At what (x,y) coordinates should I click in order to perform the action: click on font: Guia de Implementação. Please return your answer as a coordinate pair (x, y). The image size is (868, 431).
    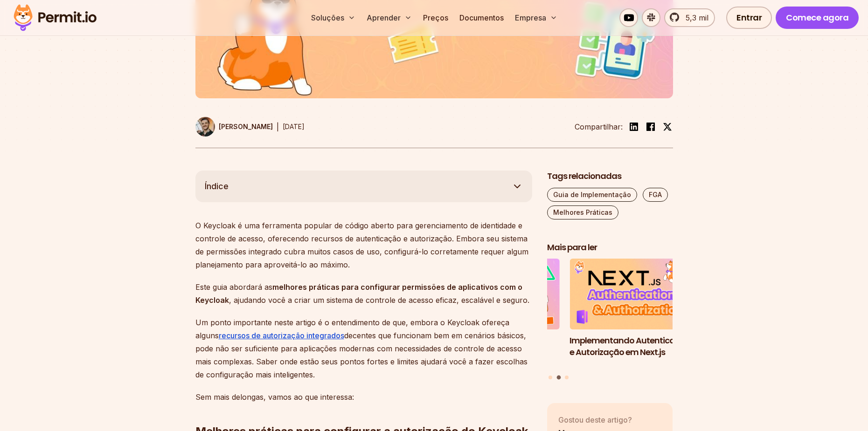
    Looking at the image, I should click on (592, 194).